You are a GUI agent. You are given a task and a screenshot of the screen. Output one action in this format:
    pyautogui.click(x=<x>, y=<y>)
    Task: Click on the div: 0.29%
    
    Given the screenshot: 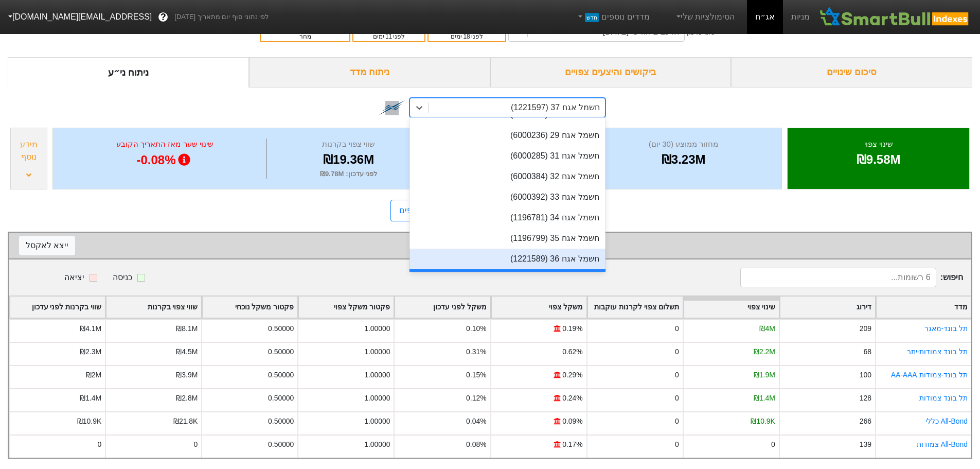 What is the action you would take?
    pyautogui.click(x=572, y=374)
    